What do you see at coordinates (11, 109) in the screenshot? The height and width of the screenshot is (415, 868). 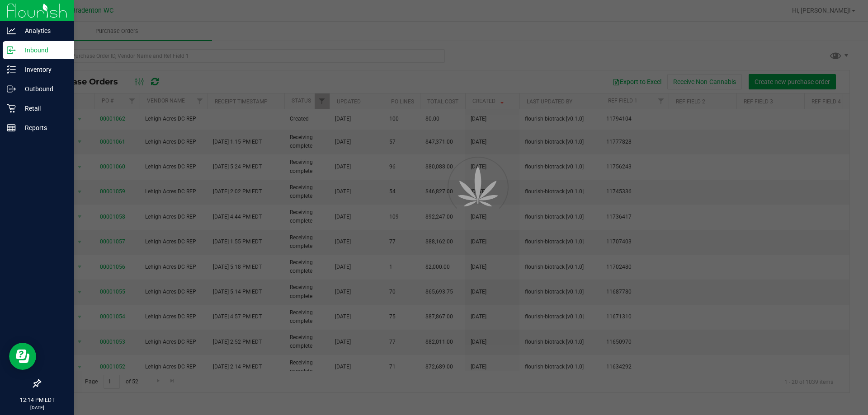 I see `inline-svg: Retail` at bounding box center [11, 109].